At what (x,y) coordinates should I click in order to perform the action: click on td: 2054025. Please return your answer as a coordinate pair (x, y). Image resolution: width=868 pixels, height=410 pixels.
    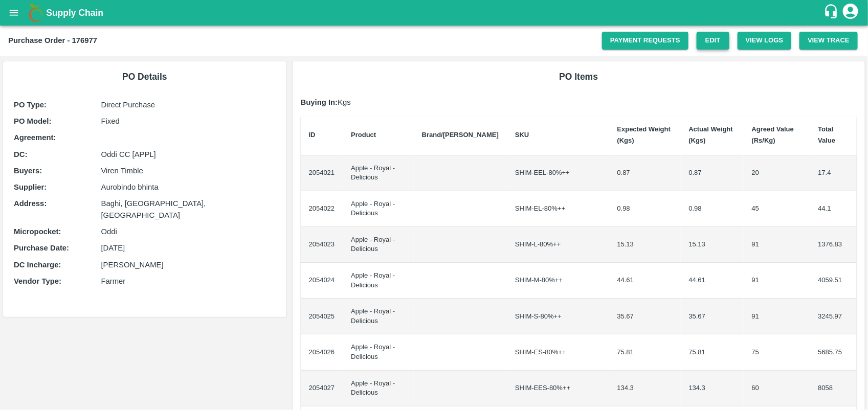
    Looking at the image, I should click on (322, 316).